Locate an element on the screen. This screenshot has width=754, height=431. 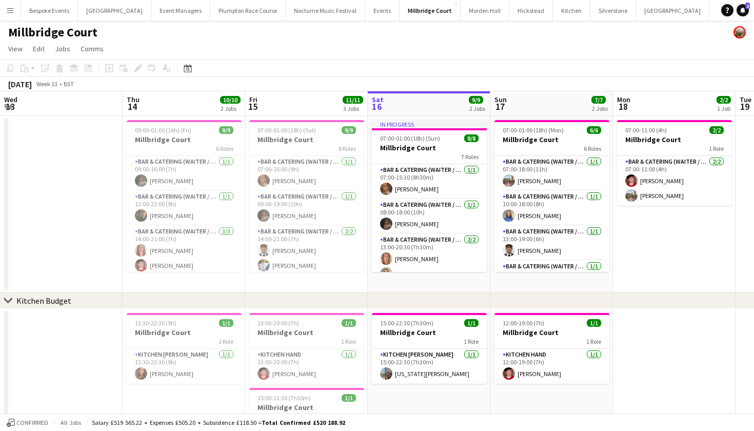
app-user-avatar: Staffing Manager is located at coordinates (739, 32).